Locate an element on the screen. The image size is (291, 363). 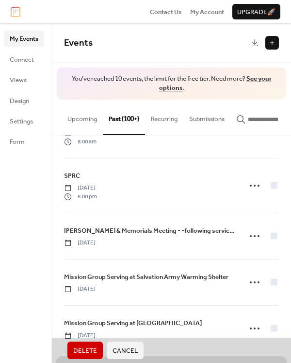
a: My Account is located at coordinates (207, 12).